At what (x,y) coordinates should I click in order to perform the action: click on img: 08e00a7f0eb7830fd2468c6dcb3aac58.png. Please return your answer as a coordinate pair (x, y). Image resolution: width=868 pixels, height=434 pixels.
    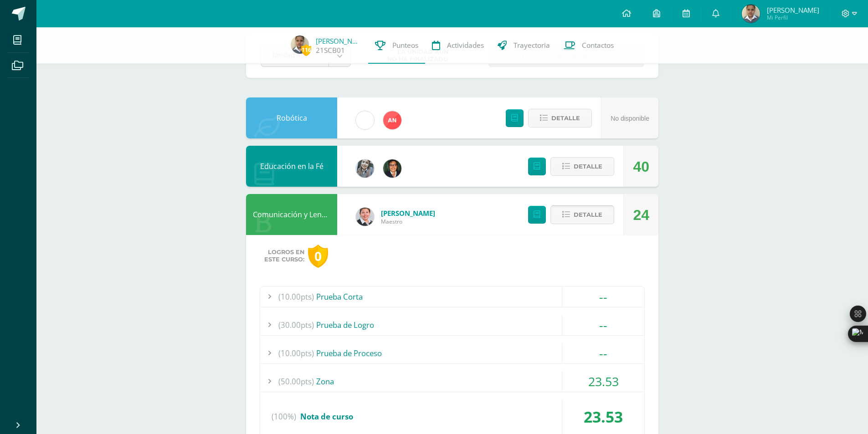
    Looking at the image, I should click on (365, 217).